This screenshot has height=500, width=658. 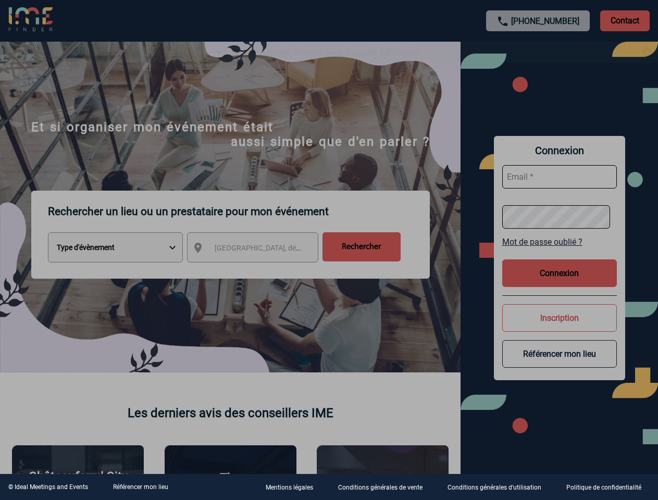 I want to click on p: Politique de confidentialité, so click(x=604, y=488).